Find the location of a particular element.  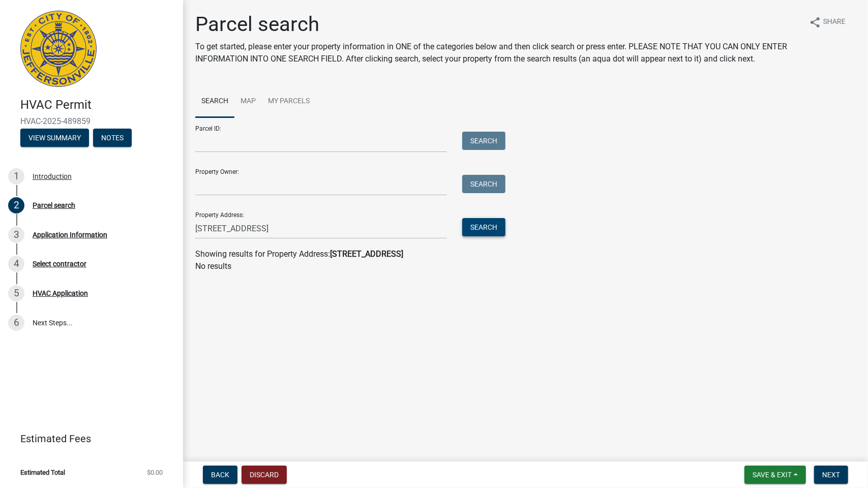

div: 5 is located at coordinates (16, 294).